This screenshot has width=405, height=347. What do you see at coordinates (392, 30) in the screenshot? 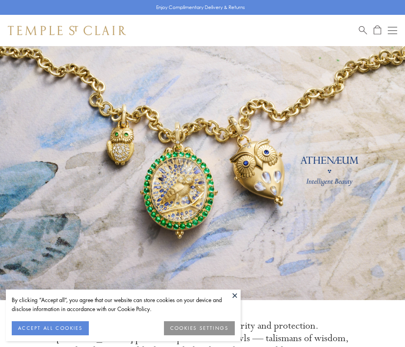
I see `button: Open navigation` at bounding box center [392, 30].